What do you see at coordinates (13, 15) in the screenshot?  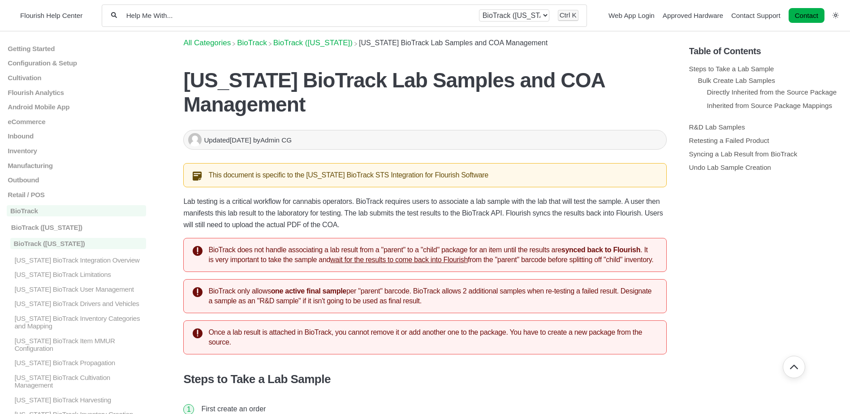 I see `img: Flourish Help Center Logo` at bounding box center [13, 15].